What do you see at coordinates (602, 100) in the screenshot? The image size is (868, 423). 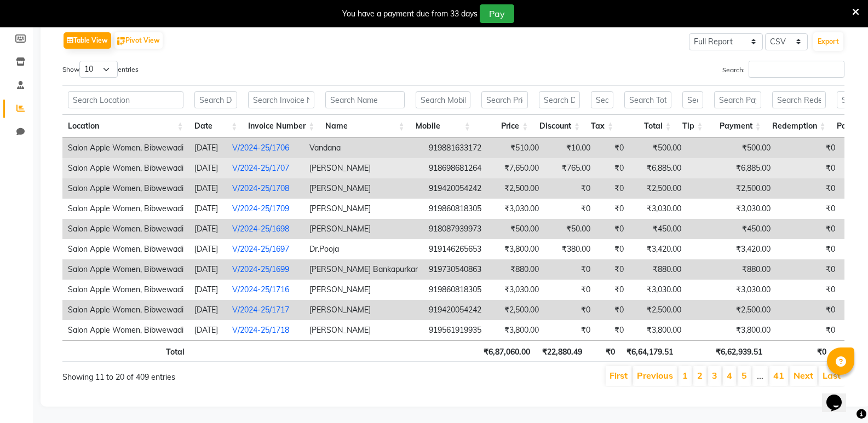 I see `input: Search Tax` at bounding box center [602, 100].